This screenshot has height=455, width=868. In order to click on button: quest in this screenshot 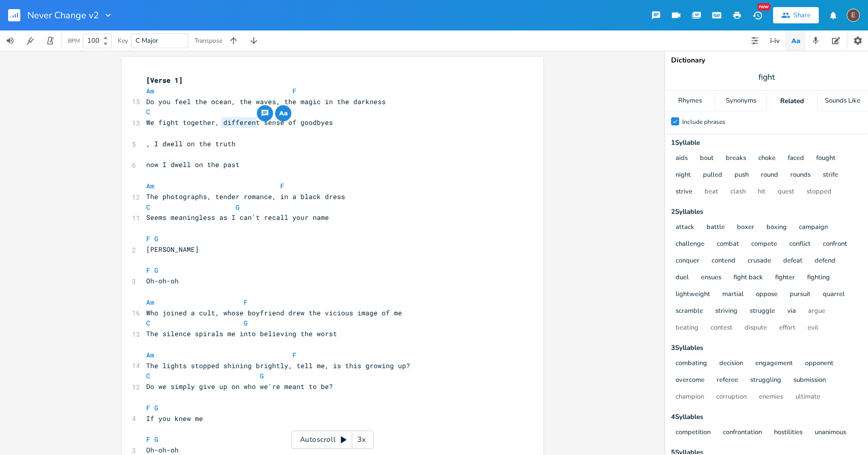, I will do `click(785, 192)`.